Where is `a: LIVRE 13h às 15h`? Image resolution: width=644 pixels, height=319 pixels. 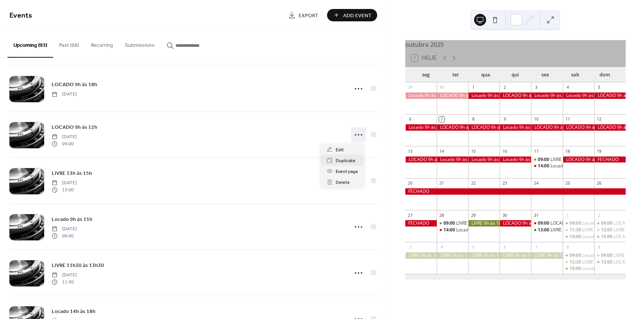
a: LIVRE 13h às 15h is located at coordinates (72, 173).